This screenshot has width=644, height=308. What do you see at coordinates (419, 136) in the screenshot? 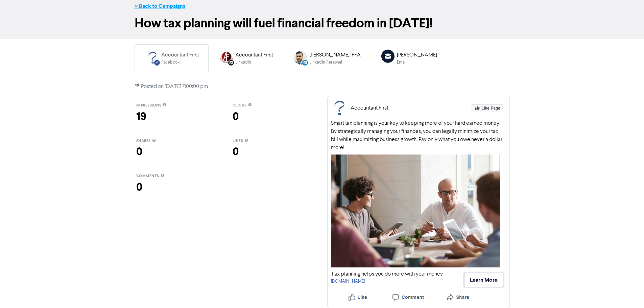
I see `div: Smart tax planning is your key to keeping more of your hard earned money. By strategically managi...` at bounding box center [419, 136].